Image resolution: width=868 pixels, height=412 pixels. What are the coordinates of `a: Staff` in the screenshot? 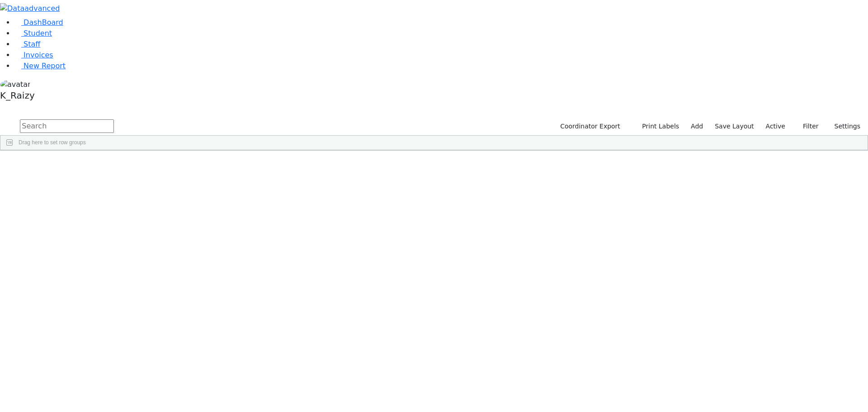 It's located at (27, 44).